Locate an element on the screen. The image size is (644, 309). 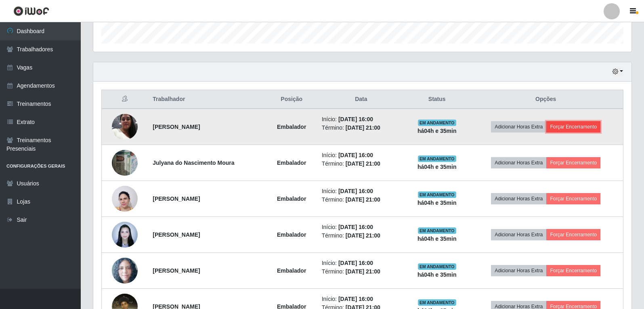
img: 1733236843122.jpeg is located at coordinates (125, 199).